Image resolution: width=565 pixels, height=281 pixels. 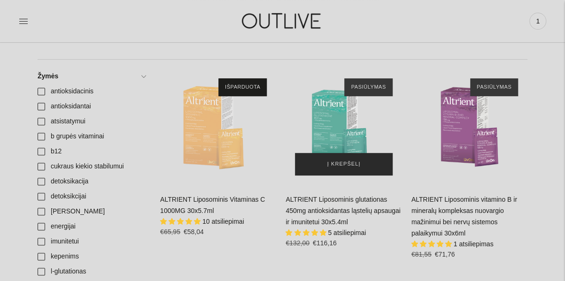 What do you see at coordinates (181, 222) in the screenshot?
I see `span: 4.90 stars` at bounding box center [181, 222].